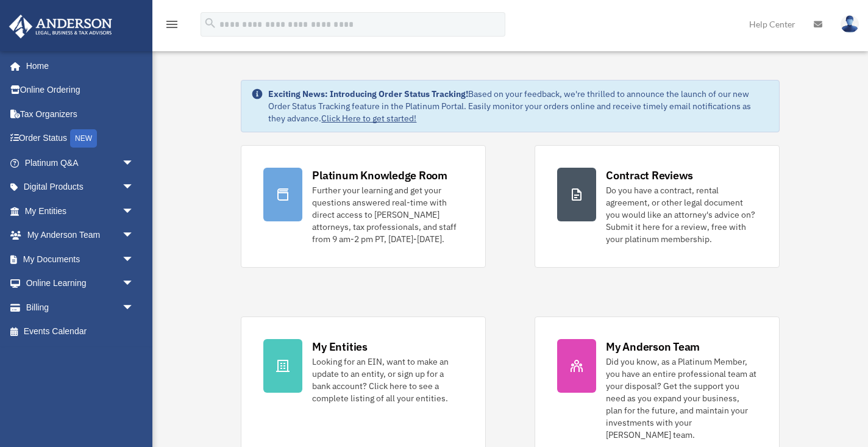 This screenshot has height=447, width=868. Describe the element at coordinates (519, 106) in the screenshot. I see `div: Based on your feedback, we're thrilled to announce the launch of our new Order Status Tracking fe...` at that location.